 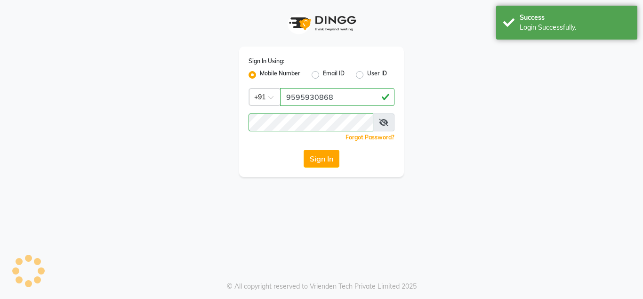 What do you see at coordinates (280, 75) in the screenshot?
I see `label: Mobile Number` at bounding box center [280, 75].